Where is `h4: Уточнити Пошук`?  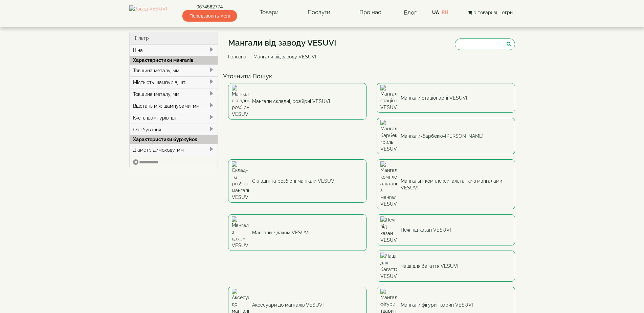
h4: Уточнити Пошук is located at coordinates (372, 76).